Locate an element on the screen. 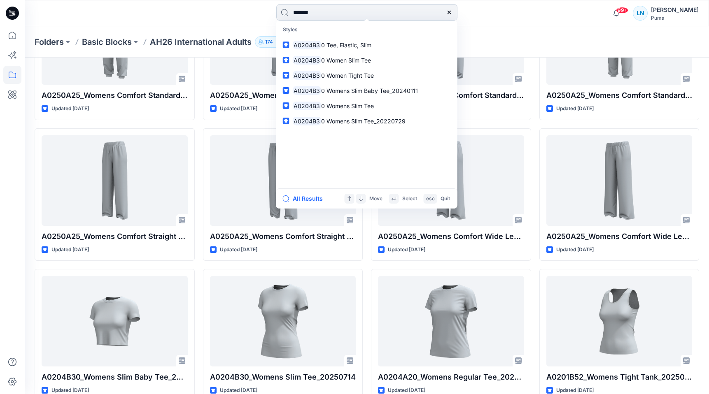  span: 0 Women Slim Tee is located at coordinates (346, 60).